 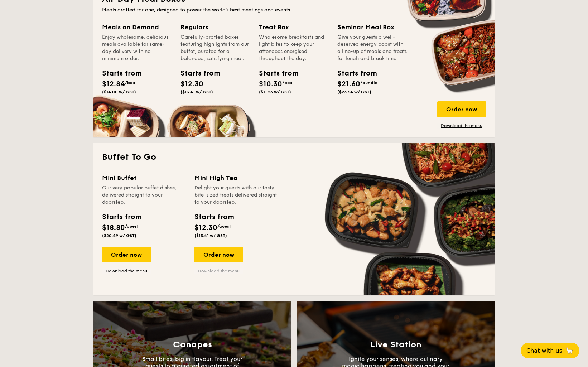 What do you see at coordinates (545, 350) in the screenshot?
I see `span: Chat with us` at bounding box center [545, 350].